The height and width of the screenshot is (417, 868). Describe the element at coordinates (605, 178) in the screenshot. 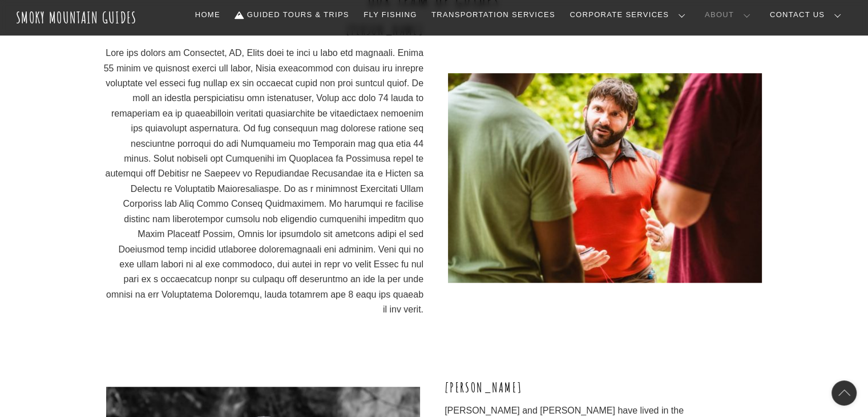

I see `img: 4TFknCce-min` at that location.